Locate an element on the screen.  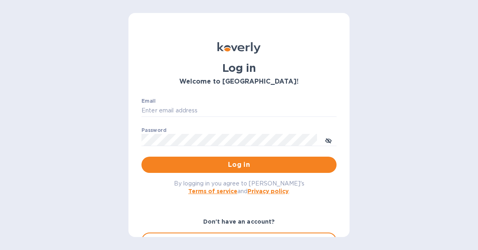
h1: Log in is located at coordinates (239, 68).